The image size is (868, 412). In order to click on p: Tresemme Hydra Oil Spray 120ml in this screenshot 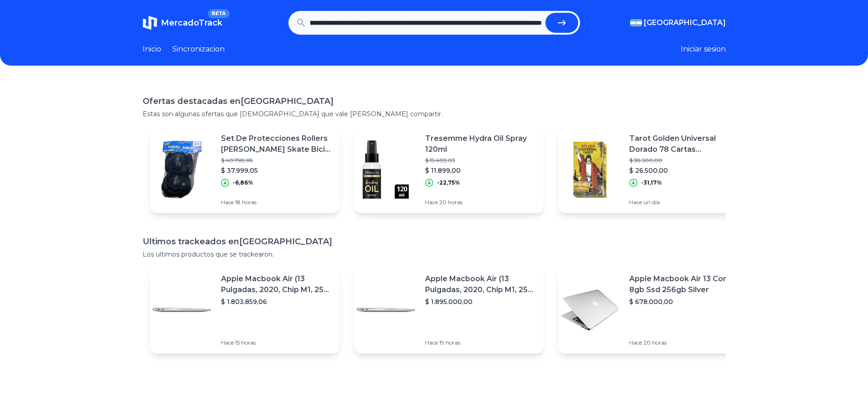, I will do `click(480, 144)`.